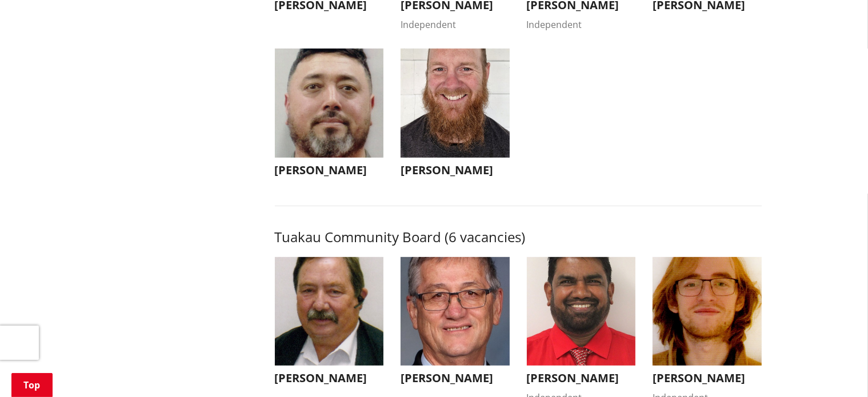  Describe the element at coordinates (329, 312) in the screenshot. I see `img: WO-B-TU__GEE_R__TjtLa` at that location.